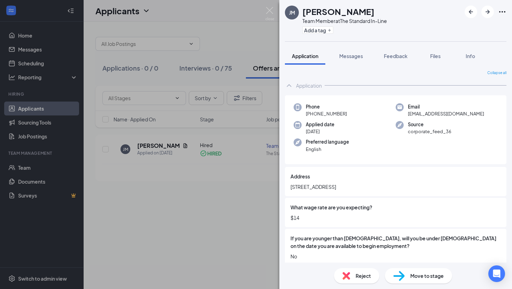 The width and height of the screenshot is (512, 289). What do you see at coordinates (351, 56) in the screenshot?
I see `span: Messages` at bounding box center [351, 56].